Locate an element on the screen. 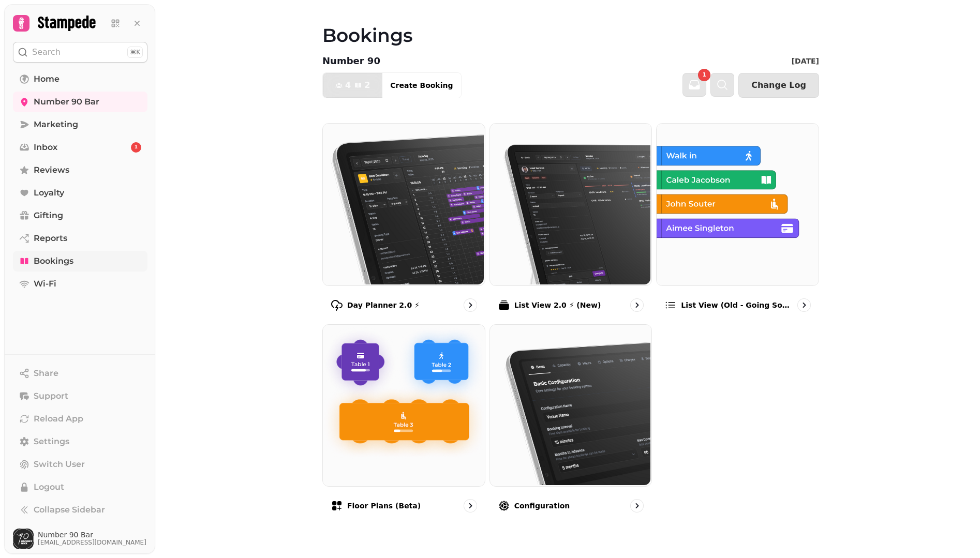 This screenshot has width=980, height=558. button: Logout is located at coordinates (80, 487).